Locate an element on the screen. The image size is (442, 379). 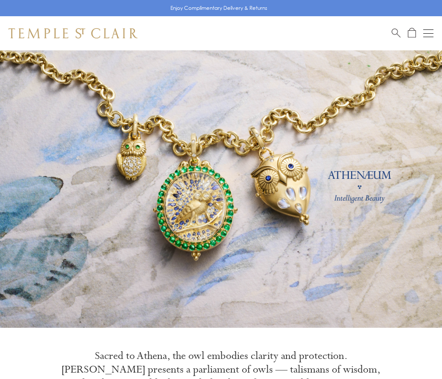
a: Search is located at coordinates (396, 33).